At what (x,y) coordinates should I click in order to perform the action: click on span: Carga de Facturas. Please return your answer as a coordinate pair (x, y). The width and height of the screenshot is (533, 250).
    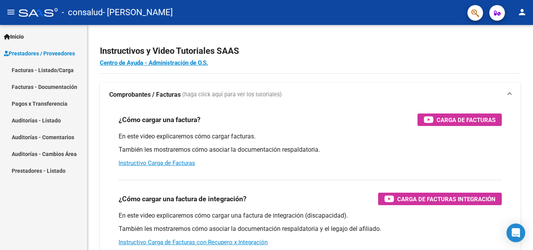
    Looking at the image, I should click on (466, 120).